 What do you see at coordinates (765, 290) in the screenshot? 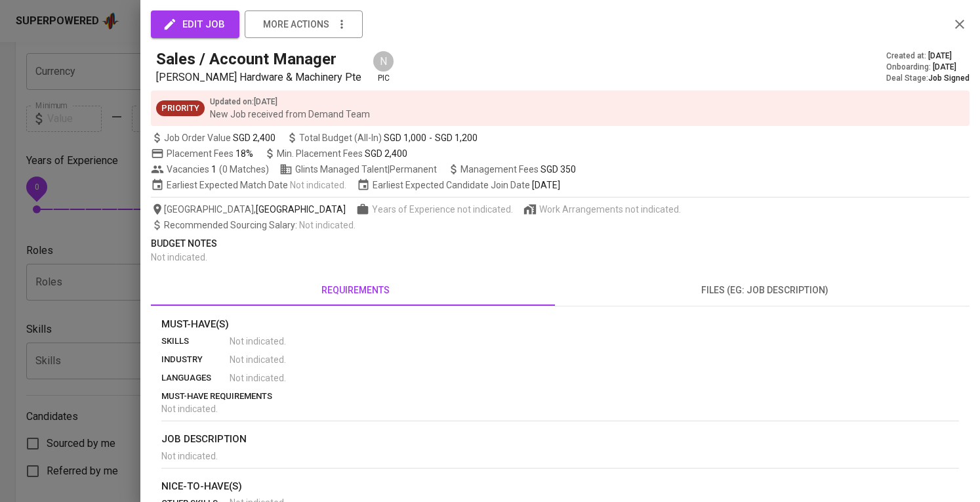
I see `span: files (eg: job description)` at bounding box center [765, 290].